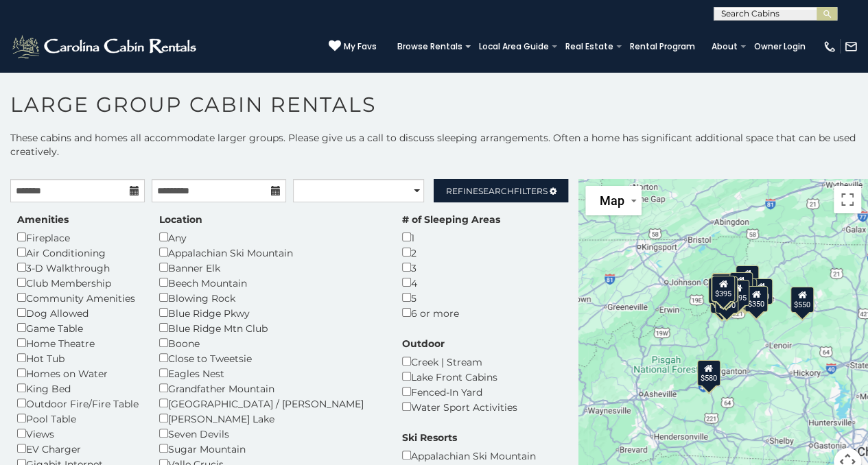  What do you see at coordinates (613, 200) in the screenshot?
I see `button: Change map style` at bounding box center [613, 200].